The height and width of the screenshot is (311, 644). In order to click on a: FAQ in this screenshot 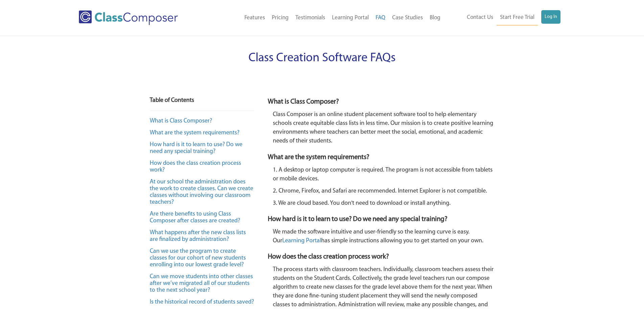, I will do `click(380, 18)`.